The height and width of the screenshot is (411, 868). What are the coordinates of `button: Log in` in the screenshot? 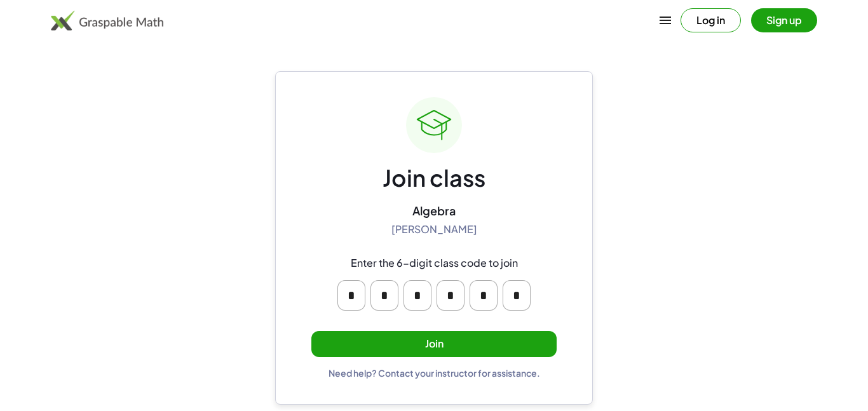 It's located at (710, 20).